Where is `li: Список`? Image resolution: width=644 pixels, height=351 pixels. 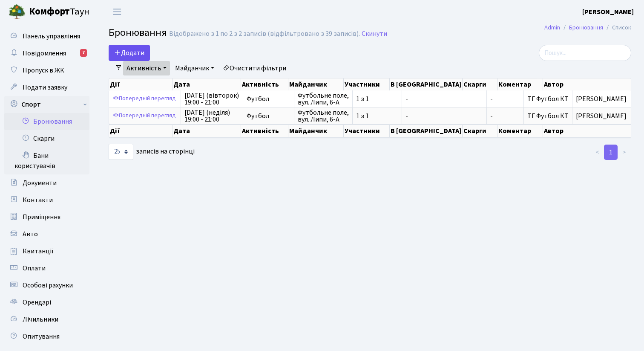 li: Список is located at coordinates (617, 28).